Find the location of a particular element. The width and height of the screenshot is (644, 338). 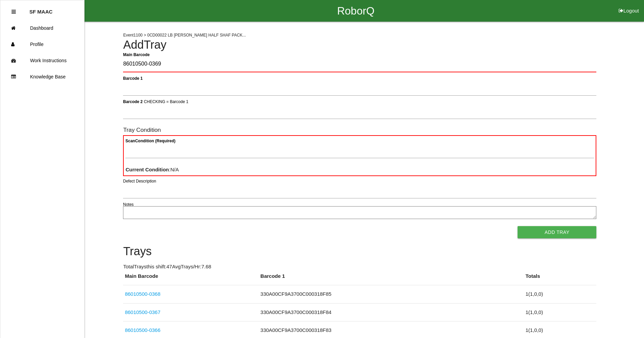

label: Notes is located at coordinates (128, 205).